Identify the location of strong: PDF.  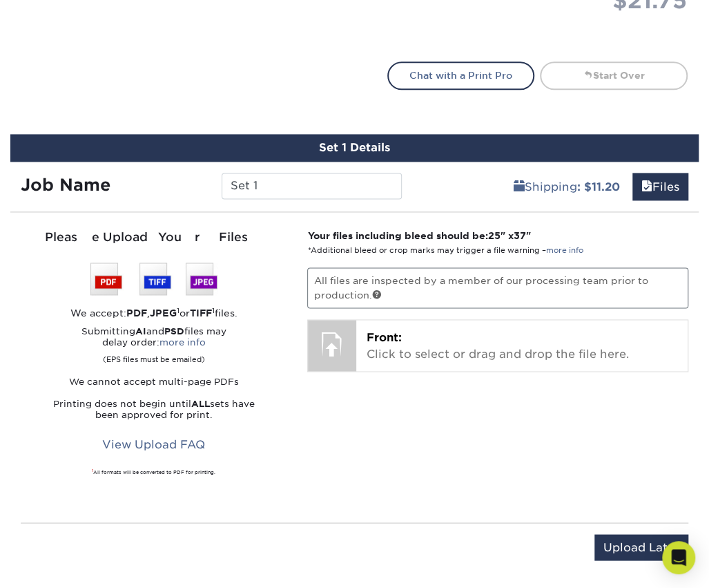
(137, 313).